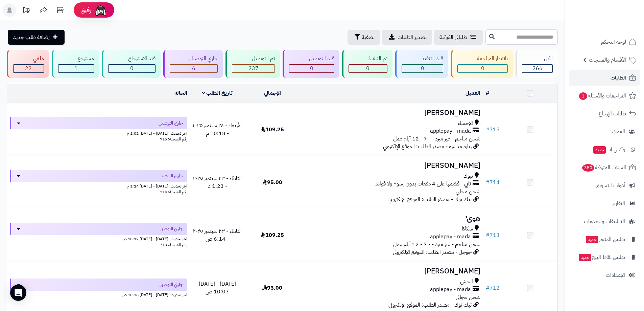 The width and height of the screenshot is (644, 311). What do you see at coordinates (132, 59) in the screenshot?
I see `div: قيد الاسترجاع` at bounding box center [132, 59].